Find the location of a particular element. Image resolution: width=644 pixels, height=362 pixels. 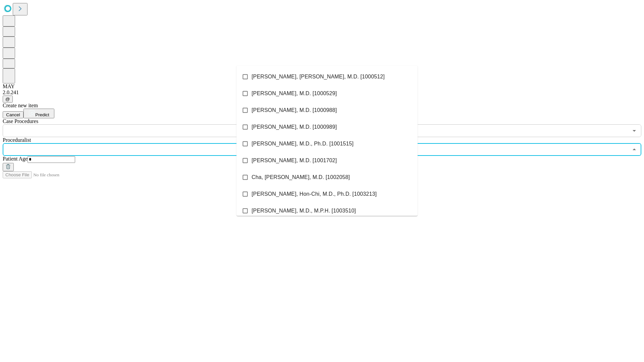

span: Cancel is located at coordinates (13, 115).